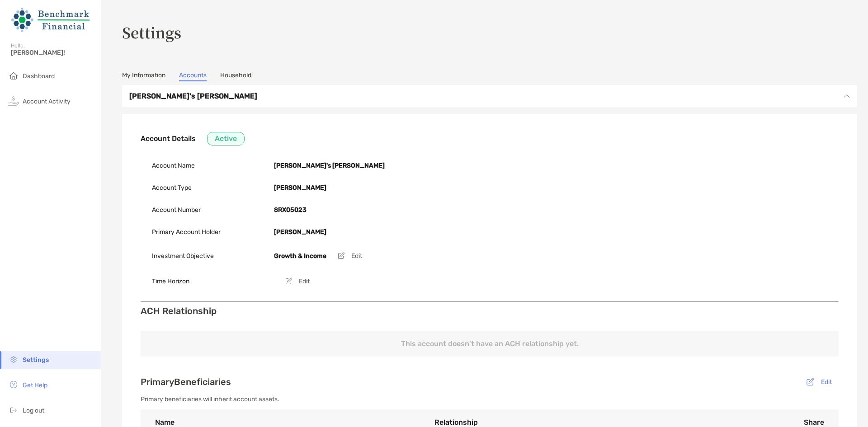 The image size is (868, 427). Describe the element at coordinates (810, 382) in the screenshot. I see `img: button icon` at that location.